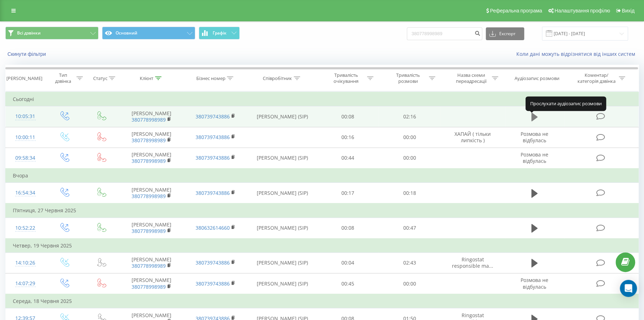 The width and height of the screenshot is (644, 320). I want to click on button: Графік, so click(219, 33).